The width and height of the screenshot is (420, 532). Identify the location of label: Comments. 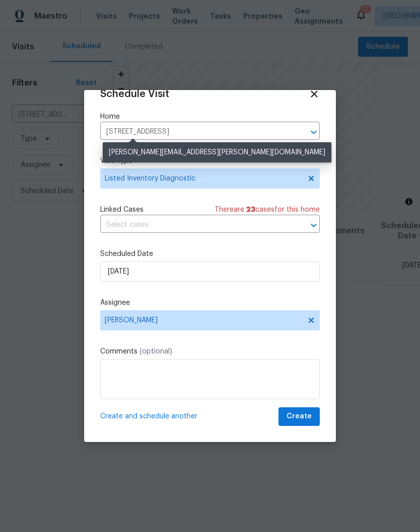
(210, 352).